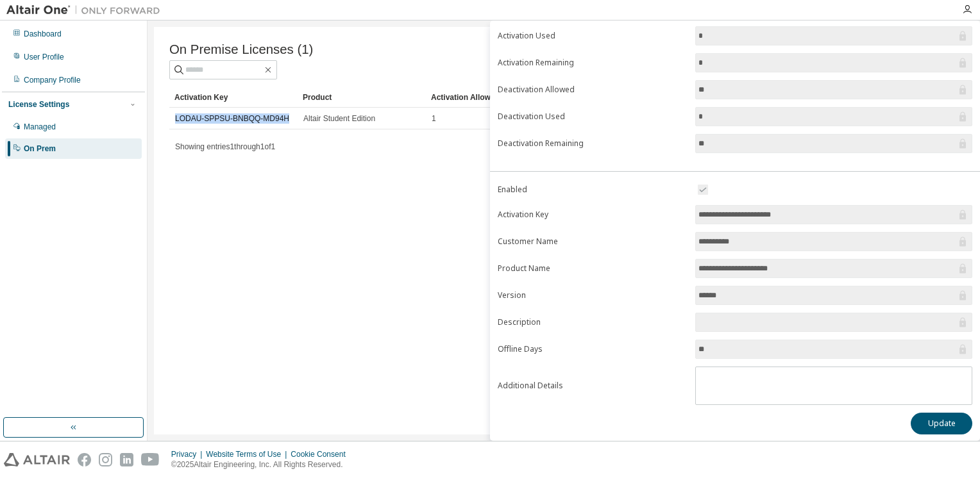 The width and height of the screenshot is (980, 478). What do you see at coordinates (150, 459) in the screenshot?
I see `img: youtube.svg` at bounding box center [150, 459].